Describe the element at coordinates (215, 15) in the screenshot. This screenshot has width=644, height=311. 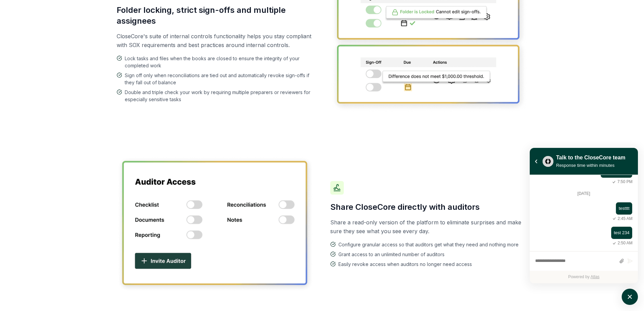
I see `h3: Folder locking, strict sign-offs and multiple assignees` at that location.